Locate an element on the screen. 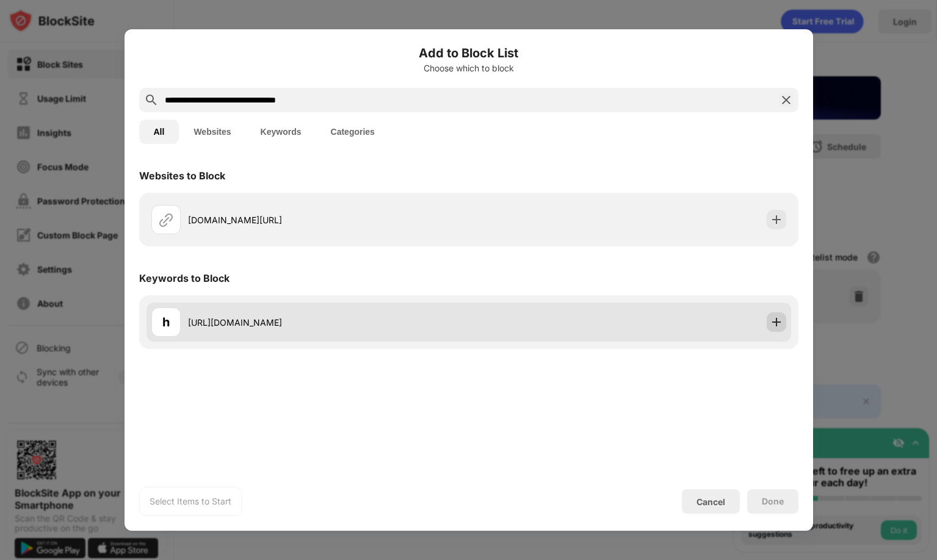  img: search-close is located at coordinates (786, 100).